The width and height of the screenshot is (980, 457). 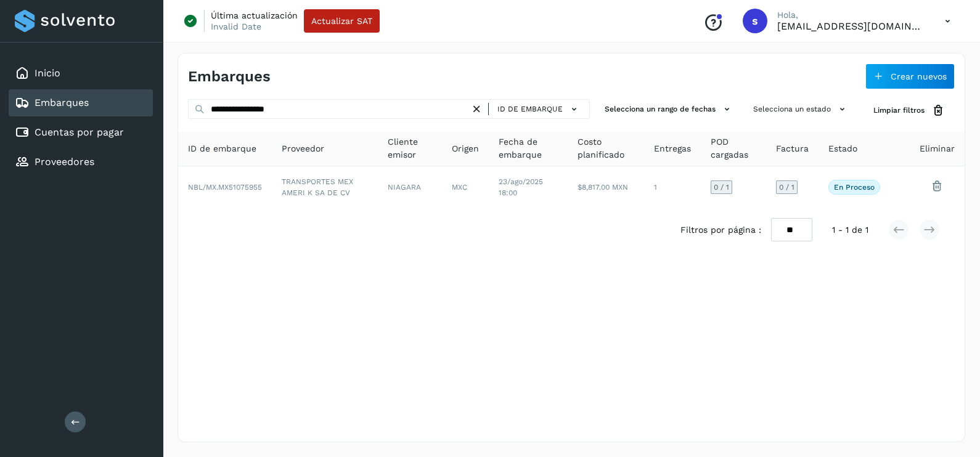 I want to click on span: Filtros por página :, so click(x=721, y=230).